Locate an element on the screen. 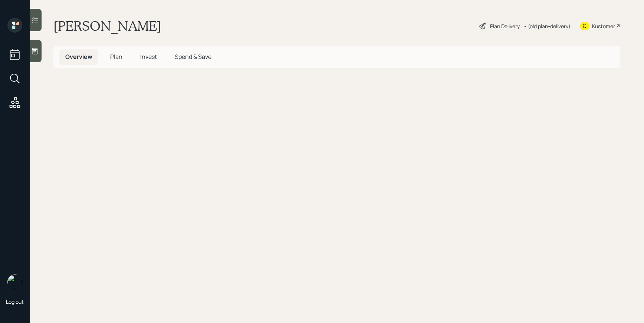  div: • (old plan-delivery) is located at coordinates (547, 26).